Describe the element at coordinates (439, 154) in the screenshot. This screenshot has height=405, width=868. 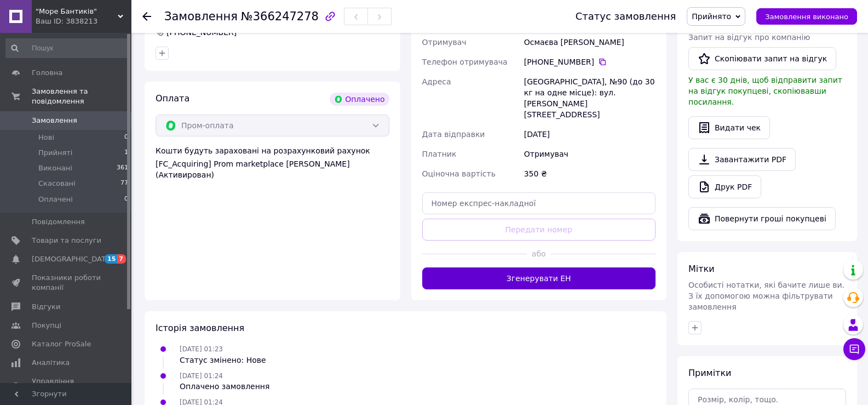
I see `span: Платник` at that location.